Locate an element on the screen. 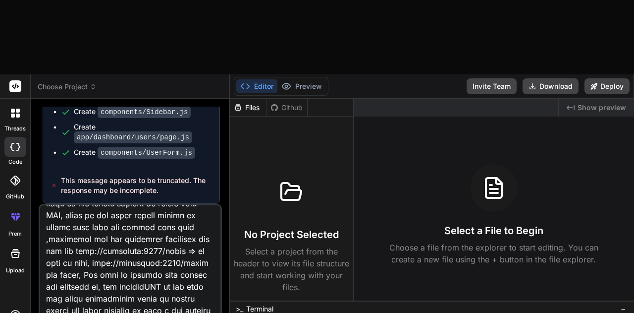 This screenshot has width=634, height=313. code: components/UserForm.js is located at coordinates (146, 153).